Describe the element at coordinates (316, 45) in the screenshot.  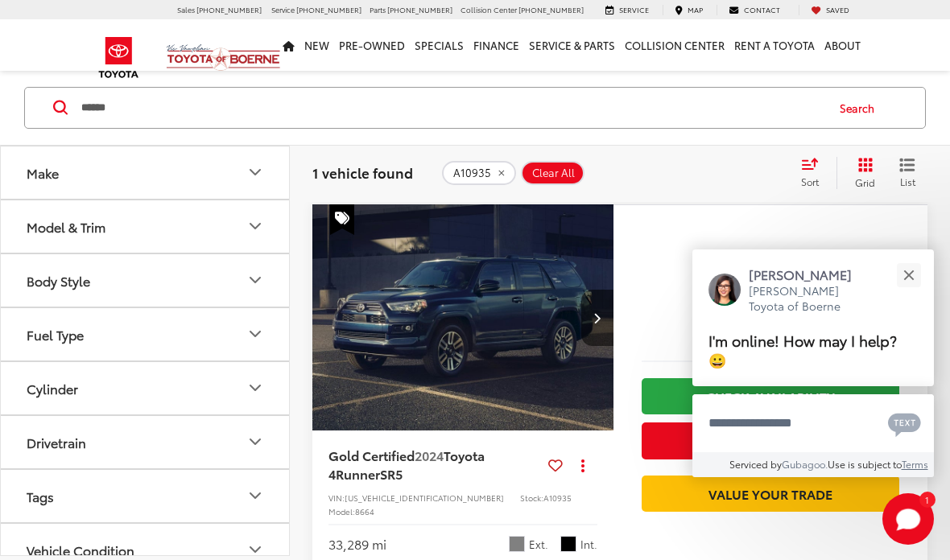
I see `a: New` at that location.